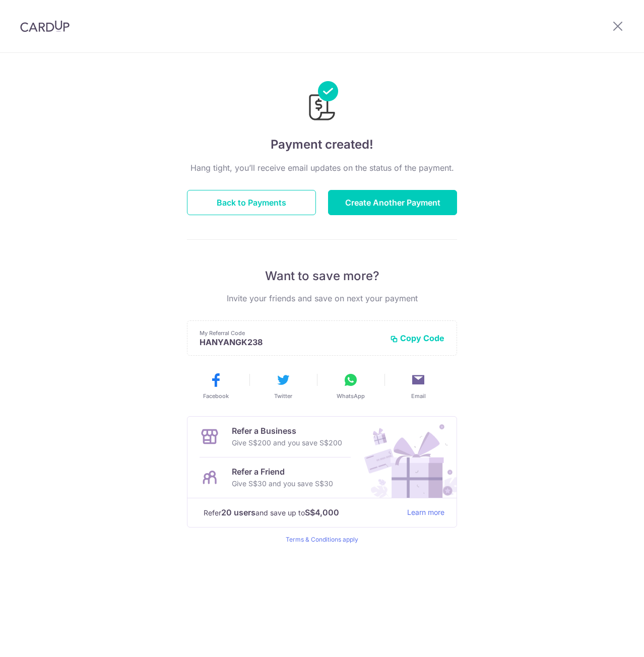 This screenshot has width=644, height=657. Describe the element at coordinates (426, 513) in the screenshot. I see `a: Learn more` at that location.